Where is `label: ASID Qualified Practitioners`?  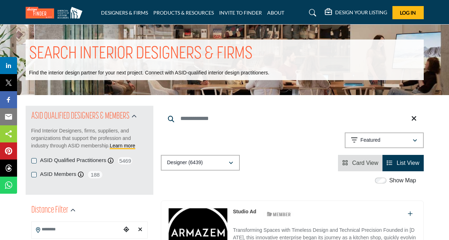
label: ASID Qualified Practitioners is located at coordinates (73, 160).